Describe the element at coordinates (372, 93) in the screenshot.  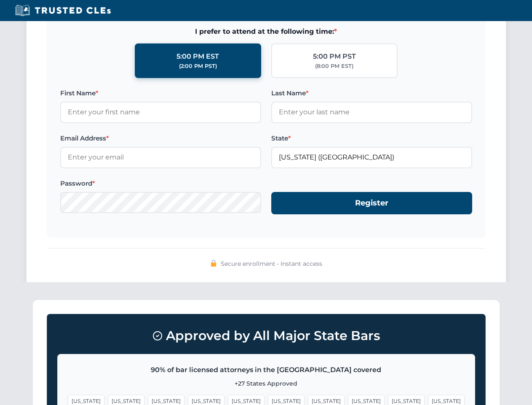
I see `label: Last Name` at that location.